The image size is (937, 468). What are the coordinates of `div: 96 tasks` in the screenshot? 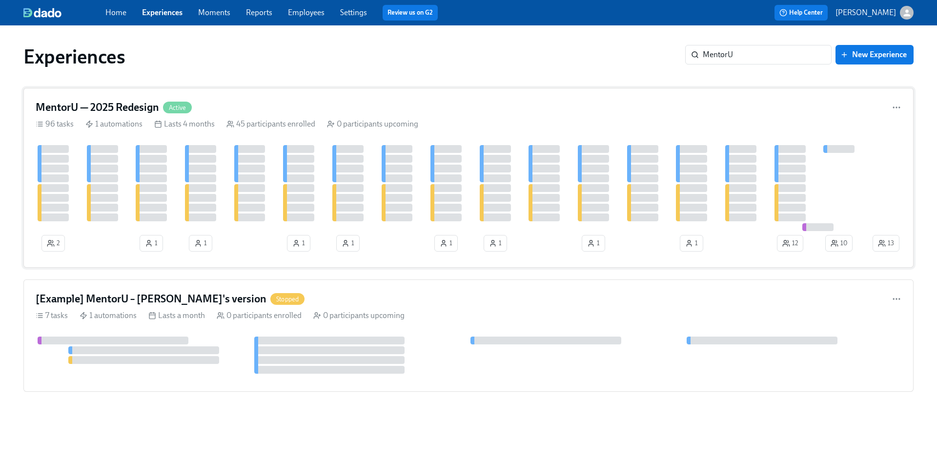 It's located at (55, 124).